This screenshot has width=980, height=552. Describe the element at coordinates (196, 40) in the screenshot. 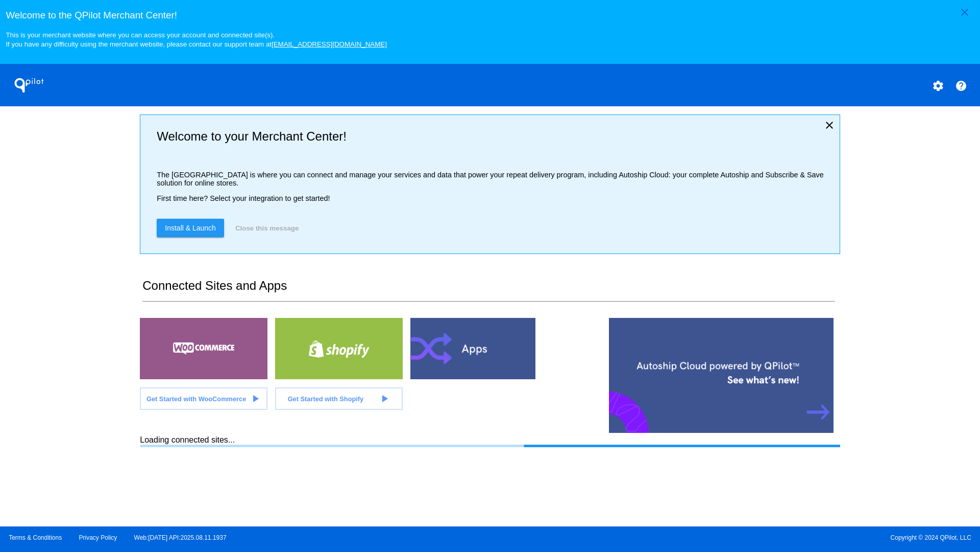

I see `small: This is your merchant website where you can access your account and connected site(s). If you hav...` at that location.